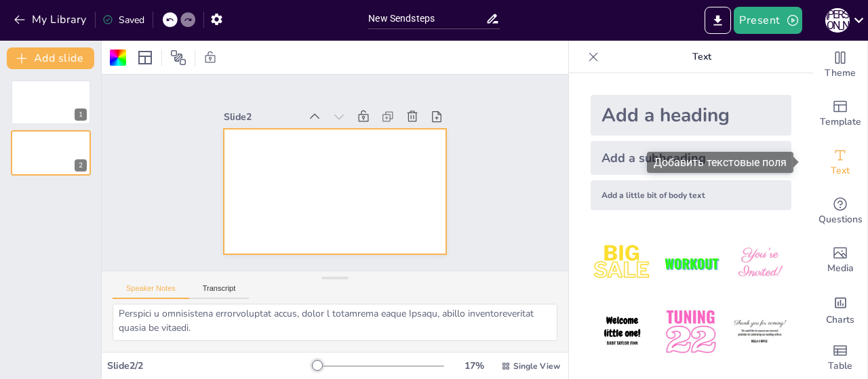 This screenshot has height=379, width=868. I want to click on button: Present, so click(767, 20).